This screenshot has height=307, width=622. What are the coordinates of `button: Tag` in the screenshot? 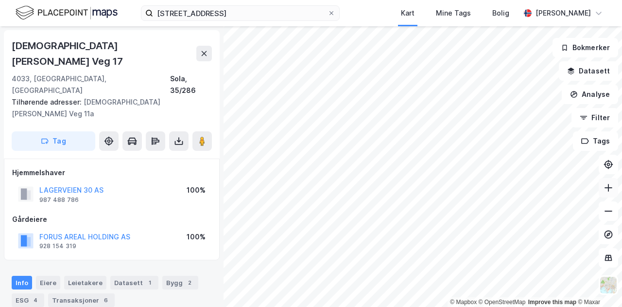 It's located at (53, 141).